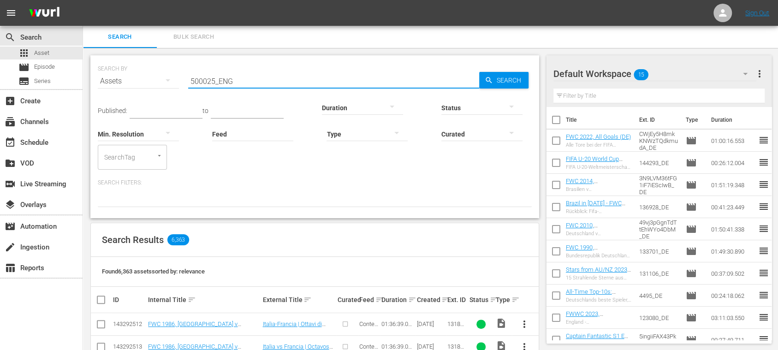 The image size is (778, 350). What do you see at coordinates (369, 328) in the screenshot?
I see `span: Content` at bounding box center [369, 328].